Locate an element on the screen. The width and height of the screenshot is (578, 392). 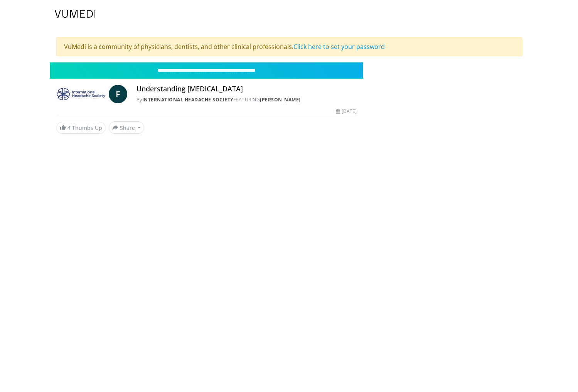
a: International Headache Society is located at coordinates (188, 99).